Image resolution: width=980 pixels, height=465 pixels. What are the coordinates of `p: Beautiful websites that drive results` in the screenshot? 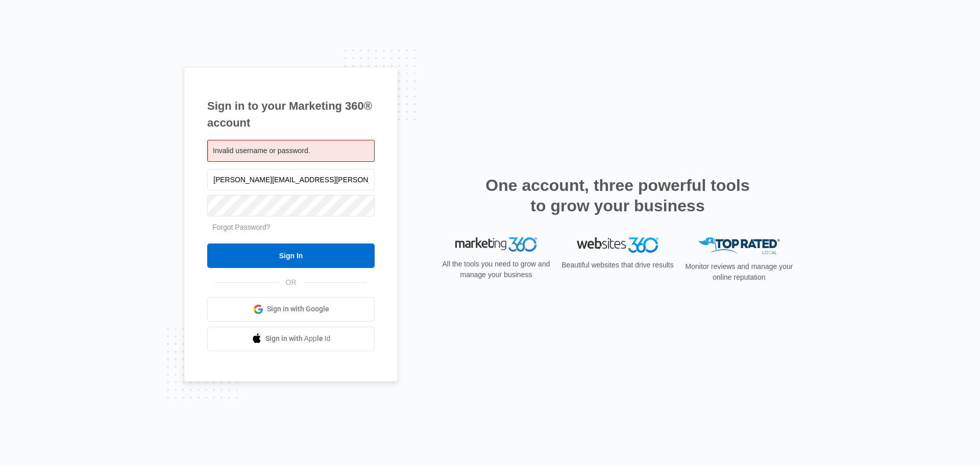 It's located at (617, 265).